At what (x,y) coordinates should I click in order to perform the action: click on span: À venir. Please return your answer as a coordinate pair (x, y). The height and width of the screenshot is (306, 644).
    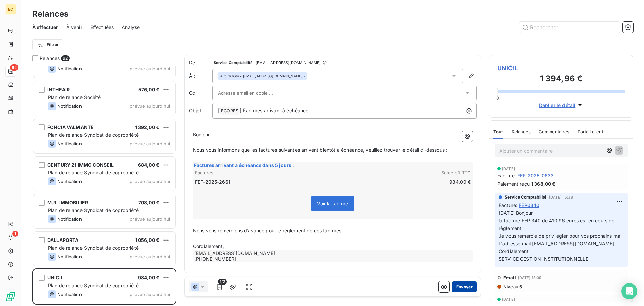
    Looking at the image, I should click on (74, 27).